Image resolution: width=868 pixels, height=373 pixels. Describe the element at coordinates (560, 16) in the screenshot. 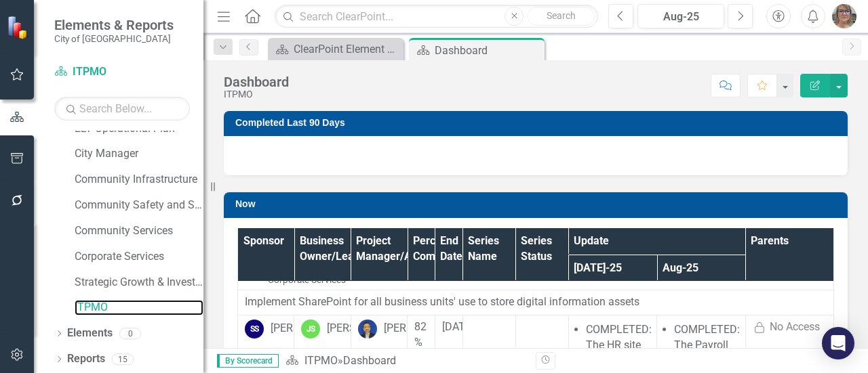

I see `span: Search` at that location.